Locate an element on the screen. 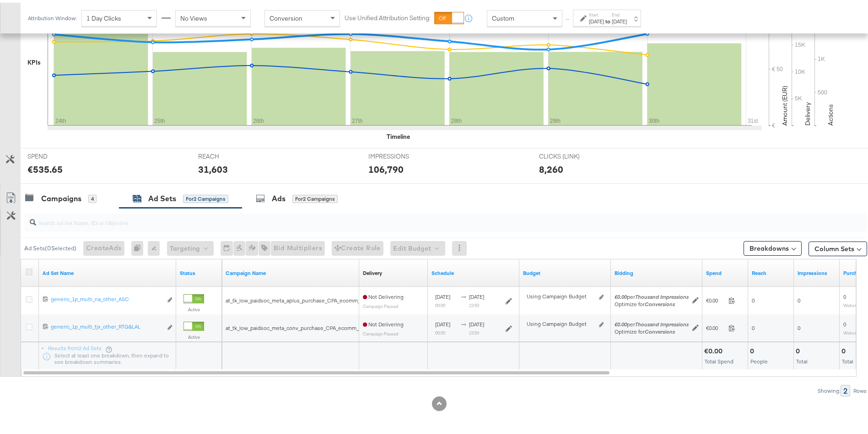 This screenshot has height=434, width=868. div: 31,603 is located at coordinates (213, 166).